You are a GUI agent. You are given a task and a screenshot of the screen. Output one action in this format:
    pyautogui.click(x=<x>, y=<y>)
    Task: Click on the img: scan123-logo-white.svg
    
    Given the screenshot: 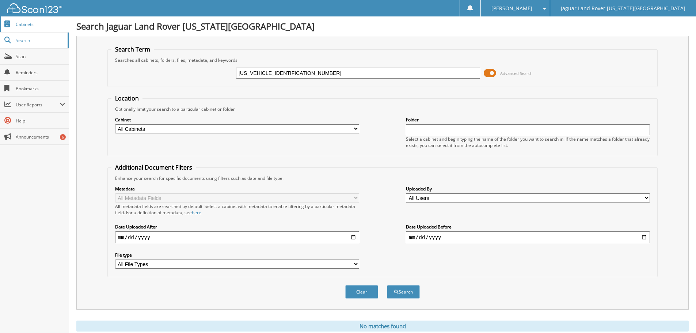 What is the action you would take?
    pyautogui.click(x=35, y=8)
    